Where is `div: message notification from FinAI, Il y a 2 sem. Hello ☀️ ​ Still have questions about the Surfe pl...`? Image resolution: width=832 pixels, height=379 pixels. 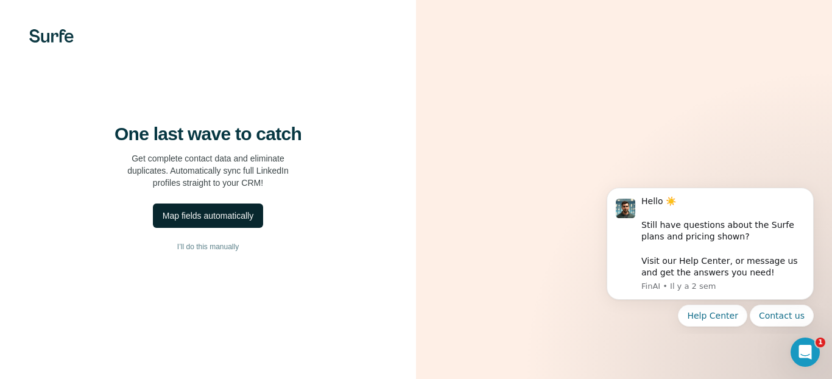
div: message notification from FinAI, Il y a 2 sem. Hello ☀️ ​ Still have questions about the Surfe pl... is located at coordinates (122, 67).